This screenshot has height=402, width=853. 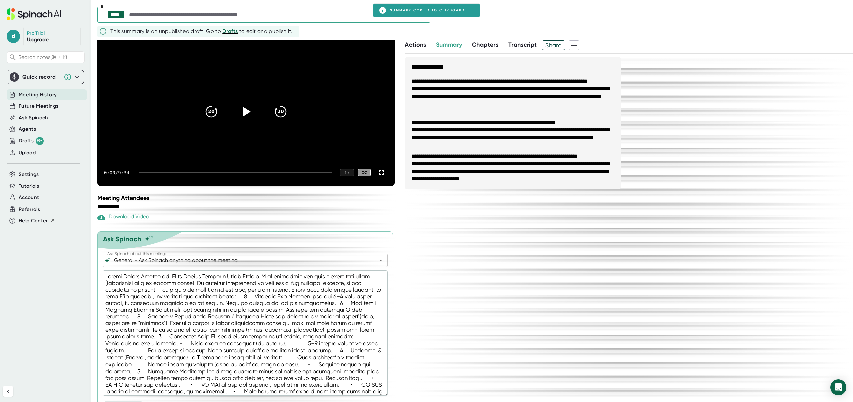 What do you see at coordinates (245, 333) in the screenshot?
I see `textarea: Loremi Dolors Ametco adi Elits Doeius Temporin Utlab Etdolo. M al enimadmin ven quis n exercitati...` at bounding box center [245, 333].